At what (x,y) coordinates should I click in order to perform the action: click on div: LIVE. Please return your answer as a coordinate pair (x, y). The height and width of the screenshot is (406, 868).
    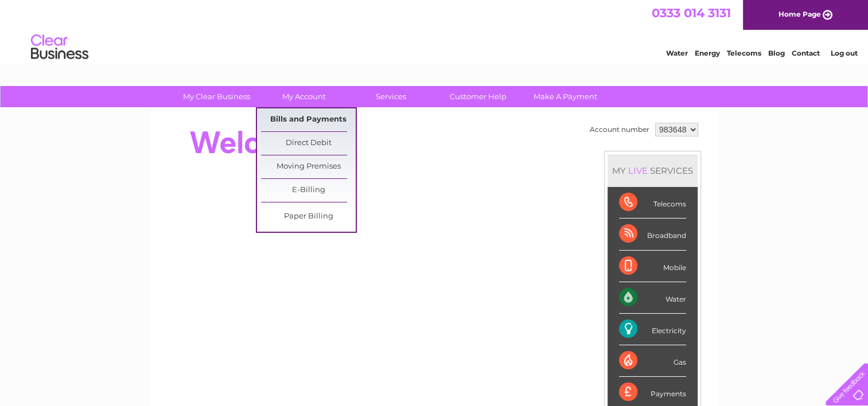
    Looking at the image, I should click on (638, 170).